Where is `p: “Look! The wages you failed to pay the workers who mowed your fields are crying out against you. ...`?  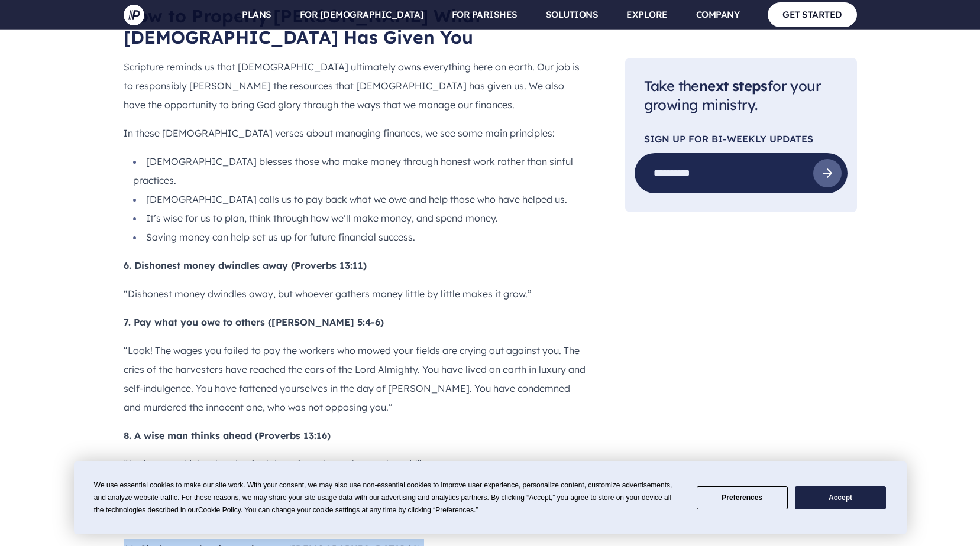
p: “Look! The wages you failed to pay the workers who mowed your fields are crying out against you. ... is located at coordinates (355, 379).